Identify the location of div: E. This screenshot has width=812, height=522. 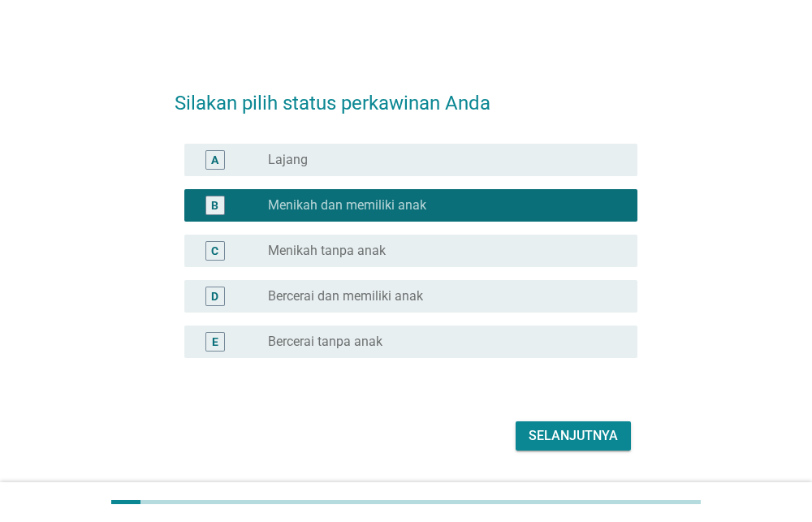
(215, 341).